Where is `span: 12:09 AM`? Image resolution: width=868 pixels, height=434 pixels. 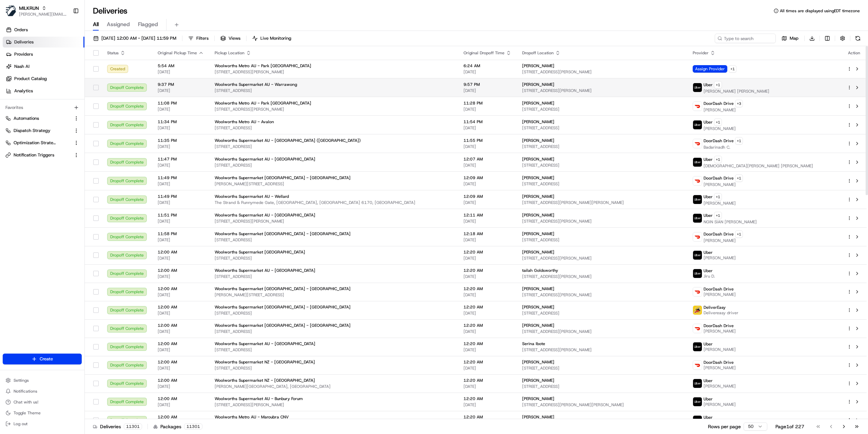 span: 12:09 AM is located at coordinates (487, 178).